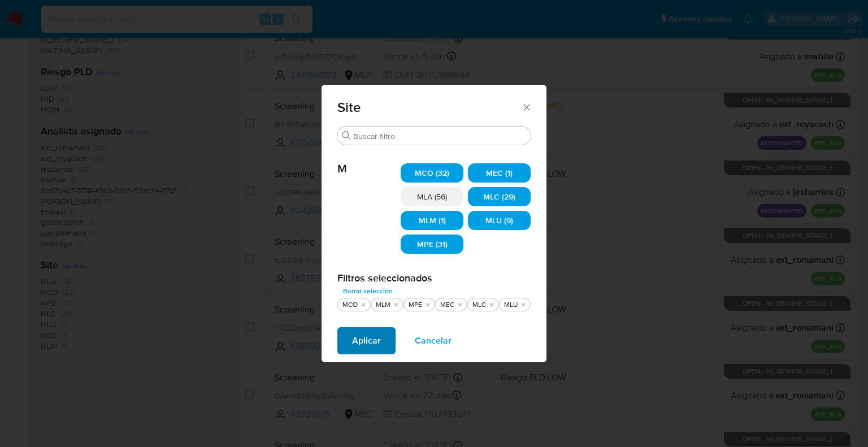 The width and height of the screenshot is (868, 447). I want to click on h2: Filtros seleccionados, so click(434, 278).